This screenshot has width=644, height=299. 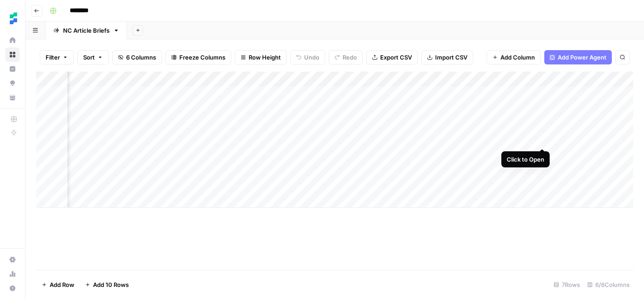 I want to click on span: Filter, so click(x=53, y=57).